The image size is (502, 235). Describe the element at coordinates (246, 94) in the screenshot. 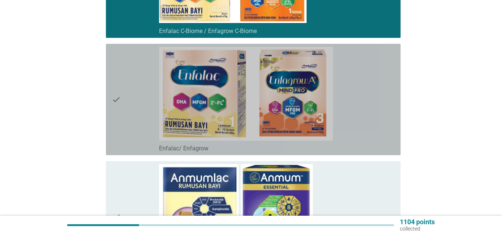

I see `img: 911a48be-c6de-40da-8916-b1873bb71669-enfalac.png` at that location.